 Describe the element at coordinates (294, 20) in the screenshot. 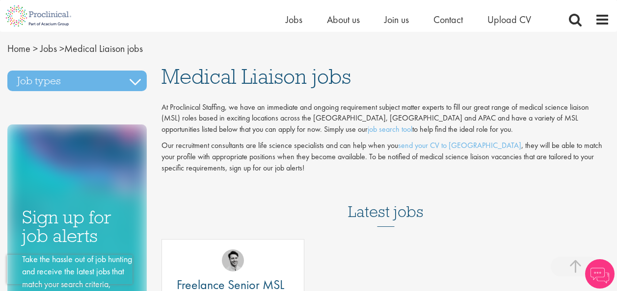

I see `span: Jobs` at that location.